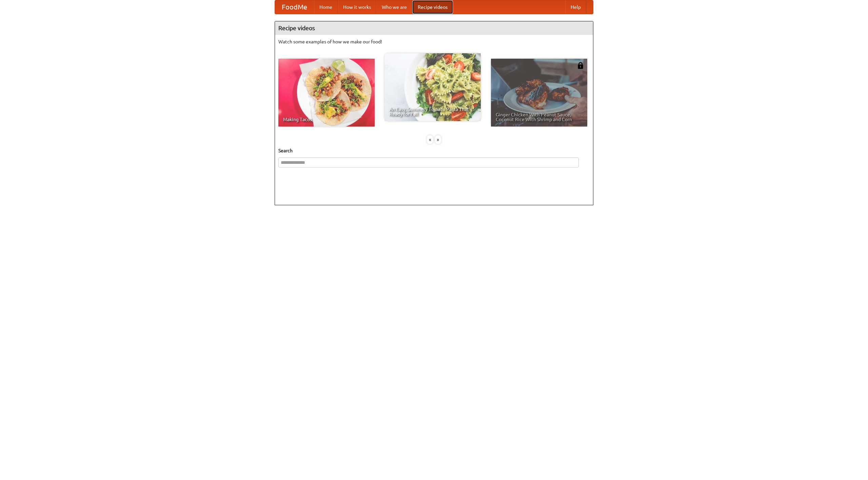 The height and width of the screenshot is (480, 868). What do you see at coordinates (394, 7) in the screenshot?
I see `a: Who we are` at bounding box center [394, 7].